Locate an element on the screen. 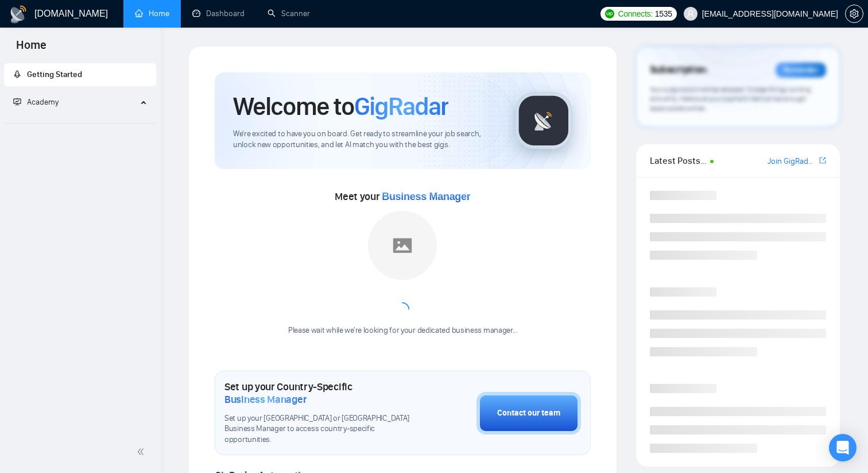  div: Open Intercom Messenger is located at coordinates (843, 448).